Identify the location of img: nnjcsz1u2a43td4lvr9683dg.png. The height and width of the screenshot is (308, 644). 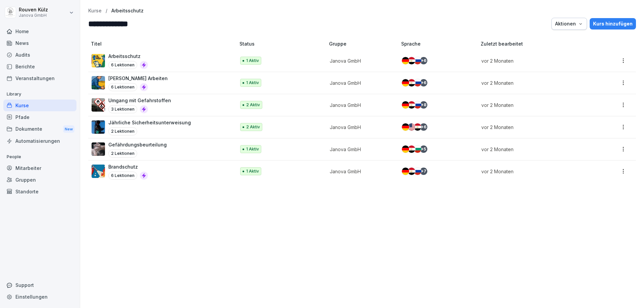
(98, 149).